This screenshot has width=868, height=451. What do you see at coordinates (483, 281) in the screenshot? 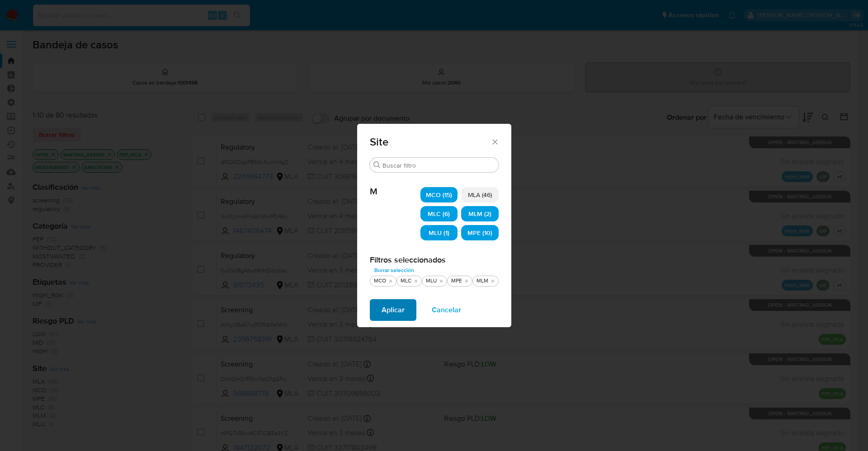
I see `div: MLM` at bounding box center [483, 281].